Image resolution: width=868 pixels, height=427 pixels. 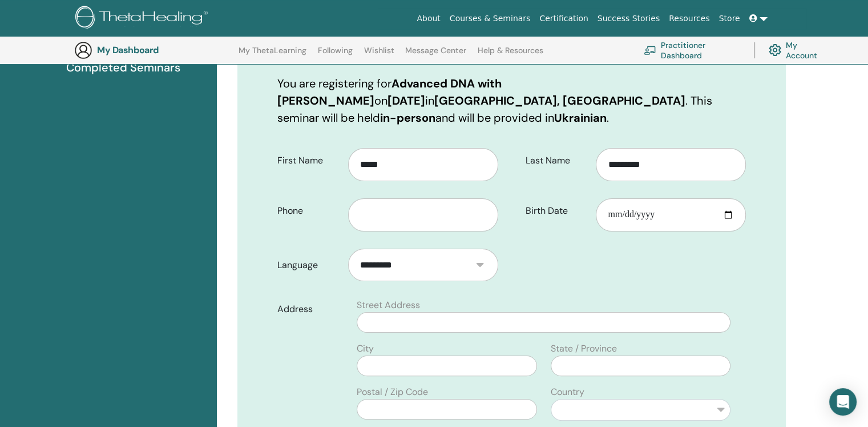 I want to click on a: Wishlist, so click(x=379, y=55).